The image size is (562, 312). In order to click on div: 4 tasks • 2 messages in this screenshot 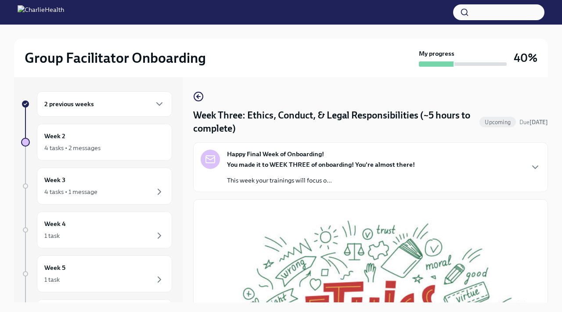, I will do `click(72, 148)`.